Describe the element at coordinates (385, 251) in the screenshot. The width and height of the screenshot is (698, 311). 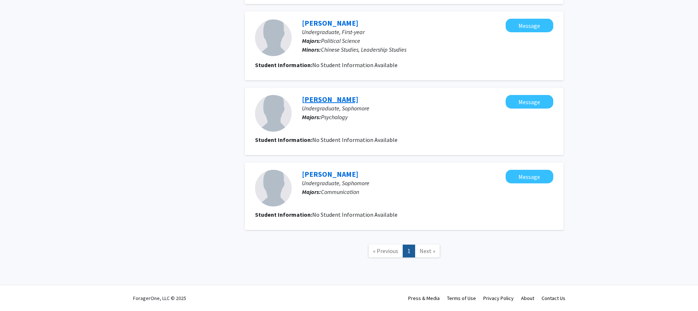
I see `a: Previous Page` at that location.